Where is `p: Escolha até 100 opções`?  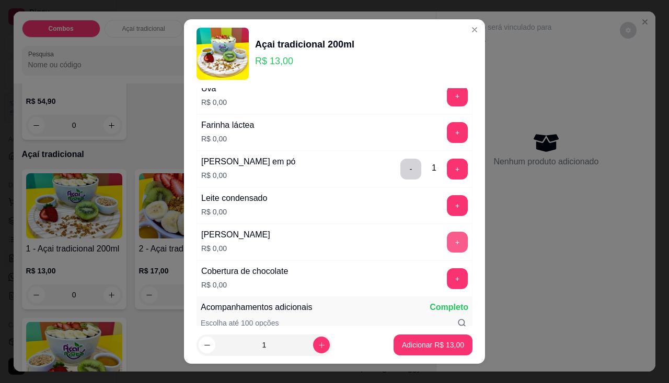 p: Escolha até 100 opções is located at coordinates (239, 324).